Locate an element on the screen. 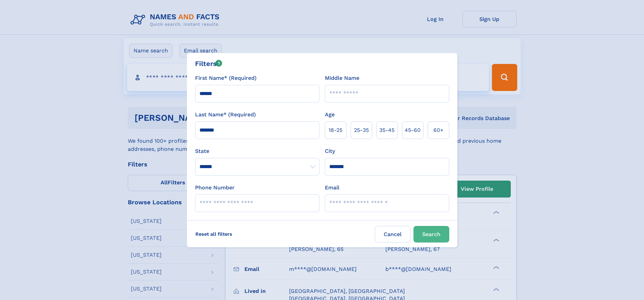  span: 60+ is located at coordinates (439, 130).